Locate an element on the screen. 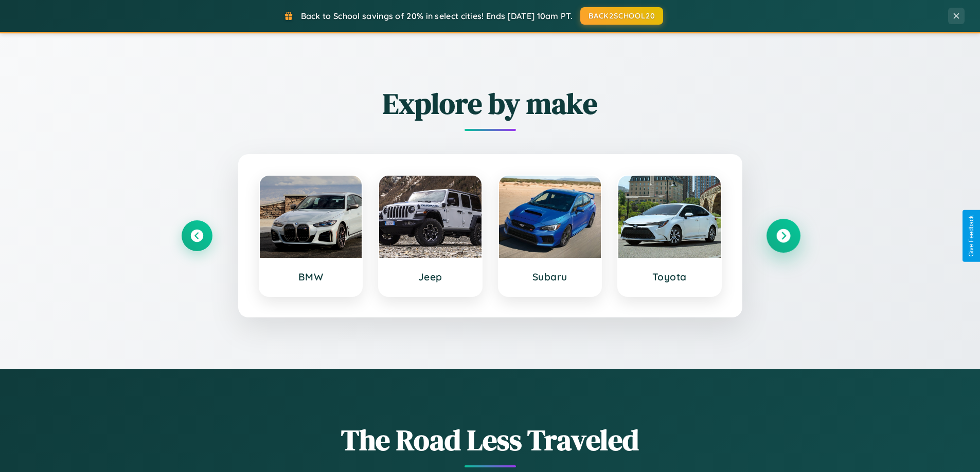  h3: BMW is located at coordinates (311, 277).